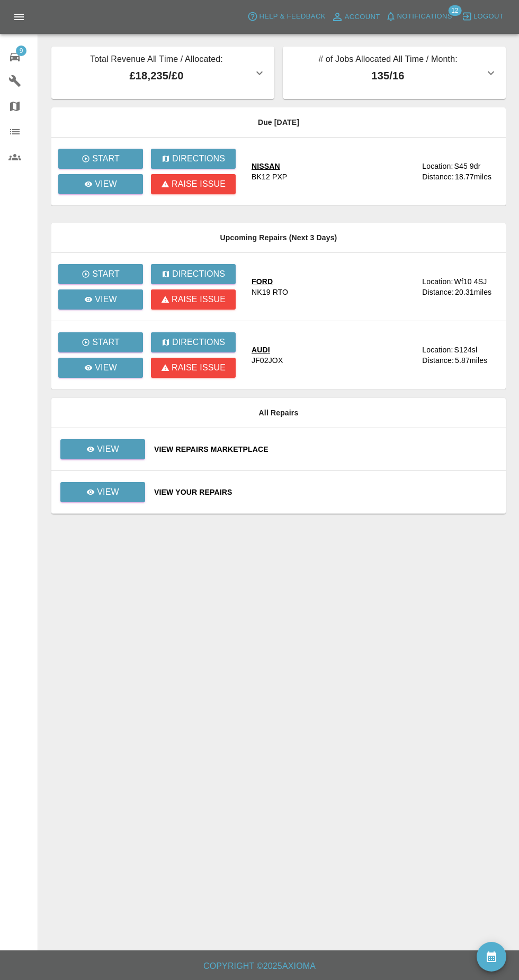 This screenshot has height=980, width=519. I want to click on div: FORD, so click(269, 281).